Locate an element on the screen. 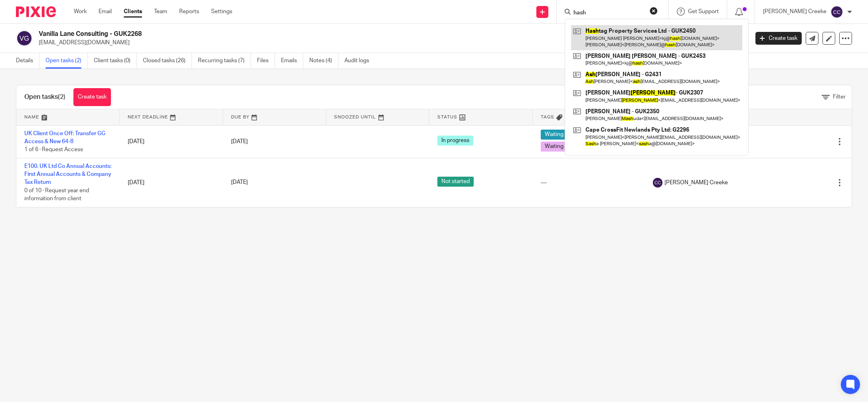 The width and height of the screenshot is (868, 402). a: Open tasks (2) is located at coordinates (66, 60).